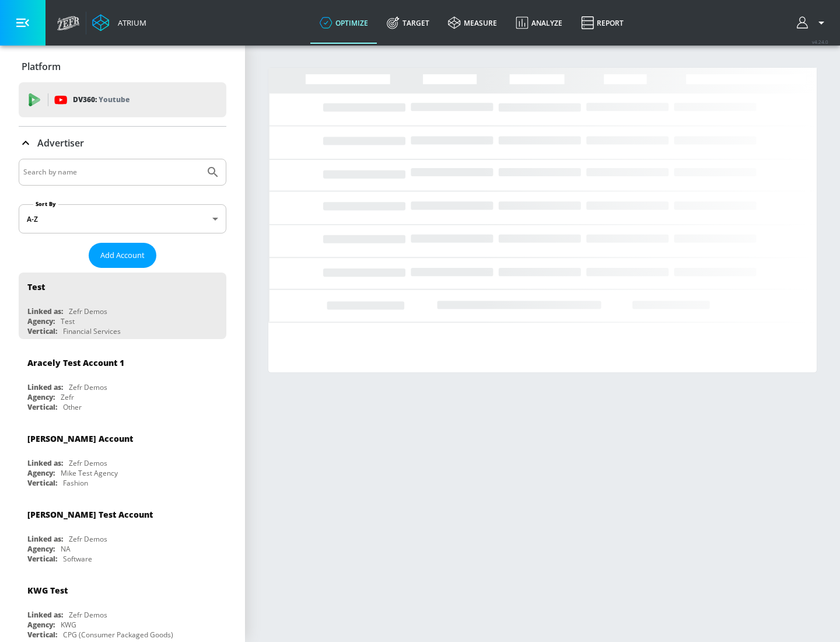 The height and width of the screenshot is (642, 840). I want to click on div: Zefr, so click(67, 397).